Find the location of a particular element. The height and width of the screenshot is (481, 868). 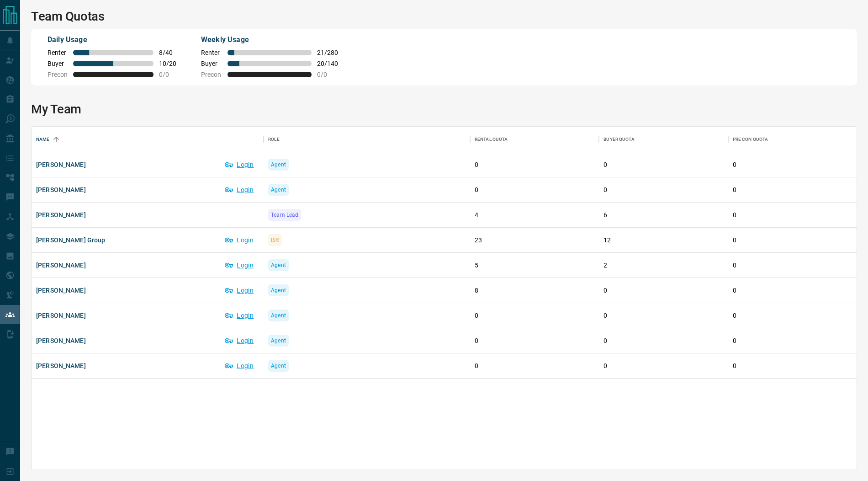

span: 8 / 40 is located at coordinates (169, 53).